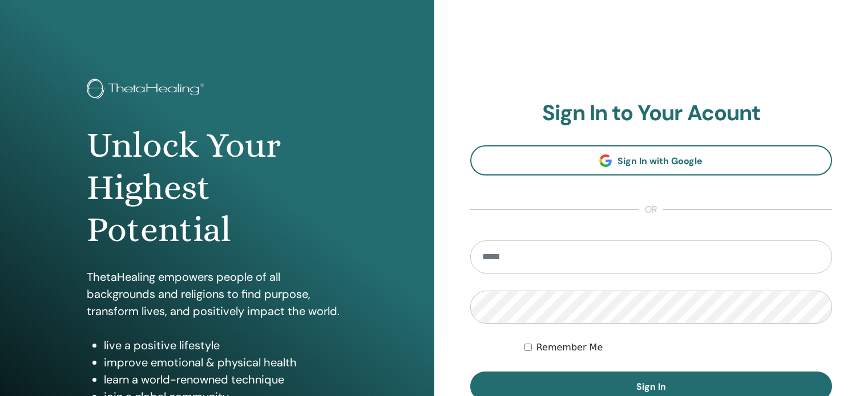  I want to click on span: Sign In with Google, so click(660, 161).